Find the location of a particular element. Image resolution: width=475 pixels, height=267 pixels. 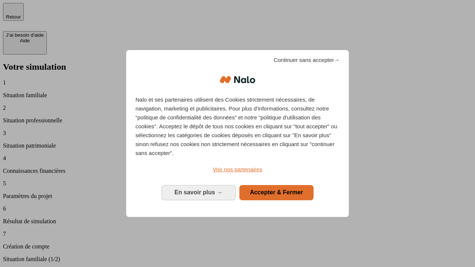

img: Logo is located at coordinates (237, 80).